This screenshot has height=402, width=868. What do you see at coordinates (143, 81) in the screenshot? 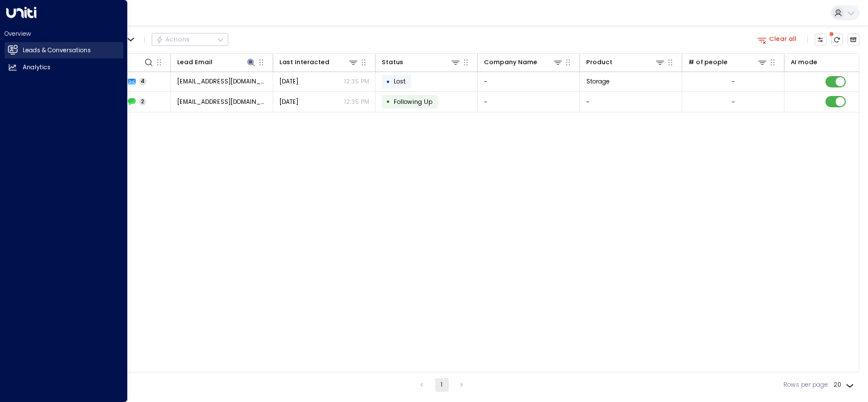
I see `span: 4` at bounding box center [143, 81].